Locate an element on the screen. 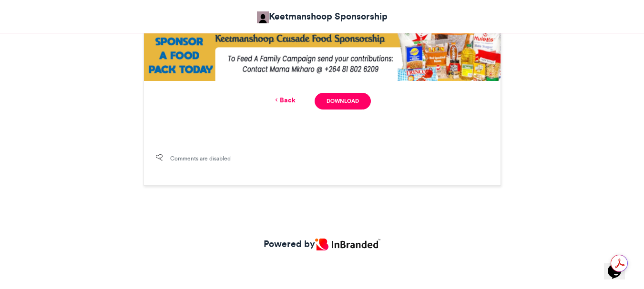 This screenshot has height=289, width=644. a: Keetmanshoop Sponsorship is located at coordinates (322, 16).